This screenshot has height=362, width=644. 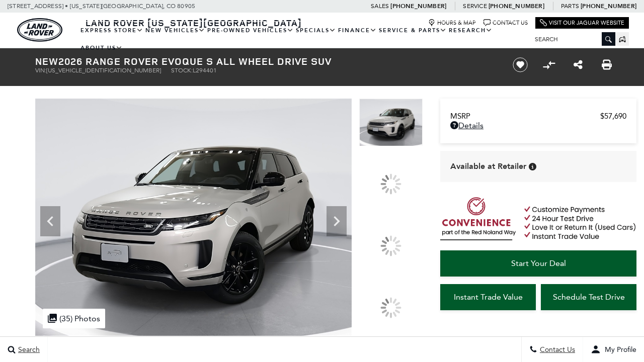 What do you see at coordinates (112, 31) in the screenshot?
I see `a: EXPRESS STORE` at bounding box center [112, 31].